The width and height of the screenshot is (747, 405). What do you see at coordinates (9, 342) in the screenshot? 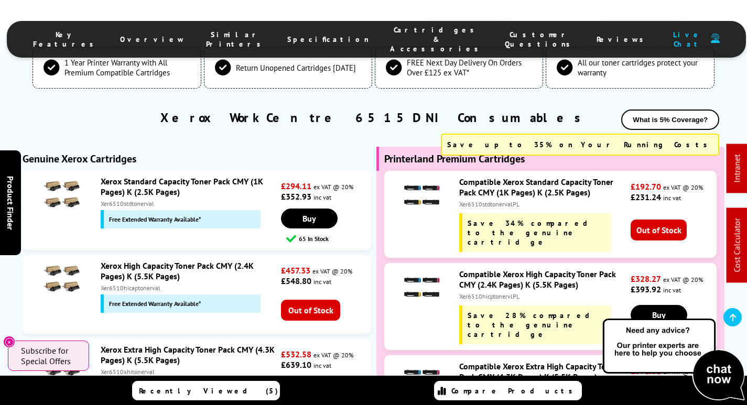
I see `button: Close` at bounding box center [9, 342].